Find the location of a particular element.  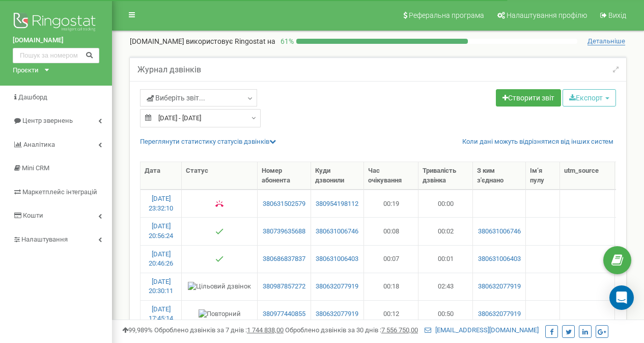

div: Open Intercom Messenger is located at coordinates (621, 298).